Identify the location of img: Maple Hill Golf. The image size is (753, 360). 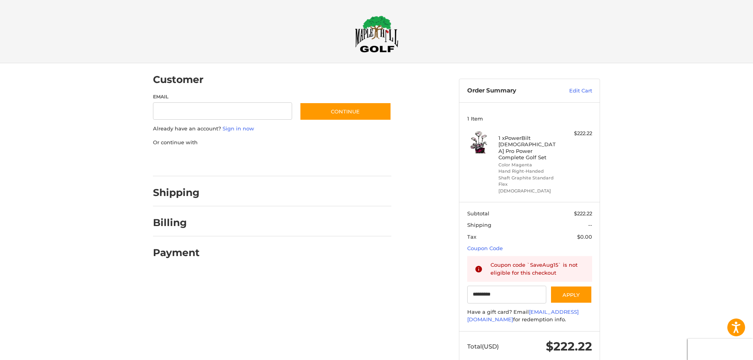
(377, 34).